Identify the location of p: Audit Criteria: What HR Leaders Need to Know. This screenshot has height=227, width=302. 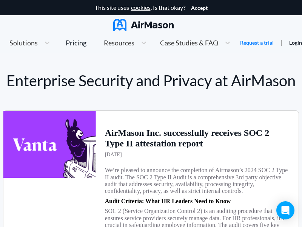
(168, 201).